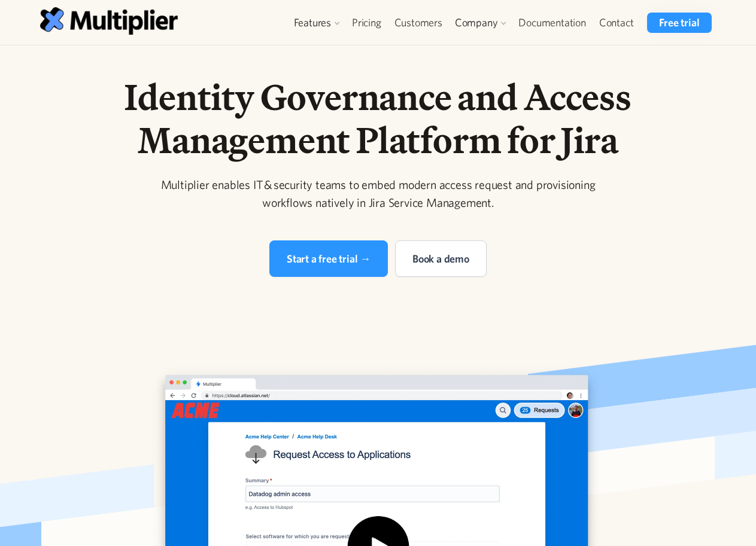 The image size is (756, 546). I want to click on div: Start a free trial →, so click(329, 258).